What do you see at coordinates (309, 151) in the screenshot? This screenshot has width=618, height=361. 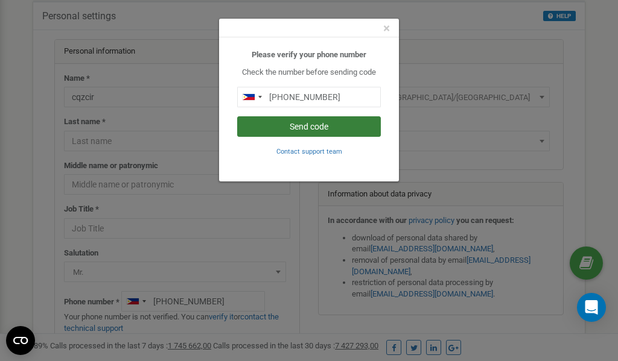 I see `a: Contact support team` at bounding box center [309, 151].